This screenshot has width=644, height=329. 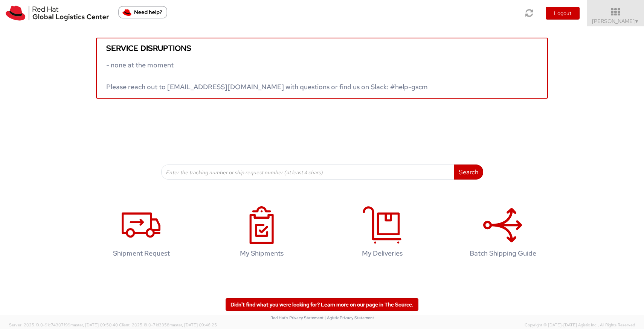 What do you see at coordinates (57, 13) in the screenshot?
I see `img: rh-logistics-00dfa346123c4ec078e1.svg` at bounding box center [57, 13].